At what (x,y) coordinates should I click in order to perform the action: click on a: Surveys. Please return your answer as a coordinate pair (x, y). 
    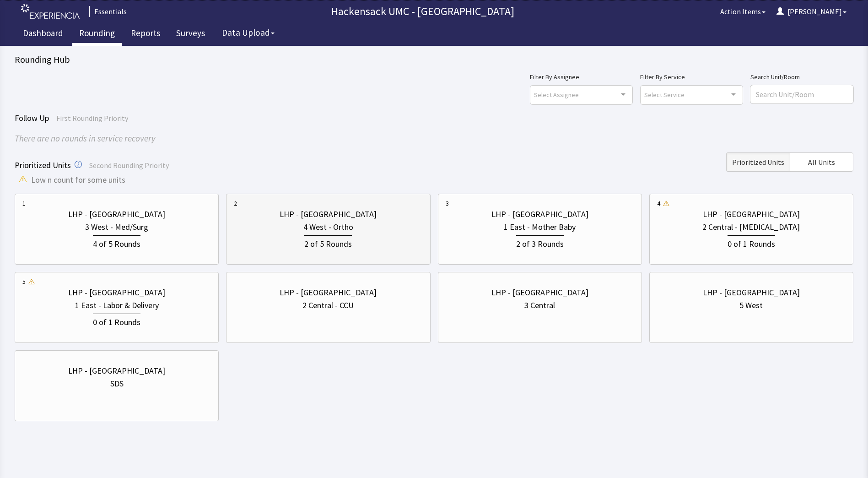
    Looking at the image, I should click on (190, 34).